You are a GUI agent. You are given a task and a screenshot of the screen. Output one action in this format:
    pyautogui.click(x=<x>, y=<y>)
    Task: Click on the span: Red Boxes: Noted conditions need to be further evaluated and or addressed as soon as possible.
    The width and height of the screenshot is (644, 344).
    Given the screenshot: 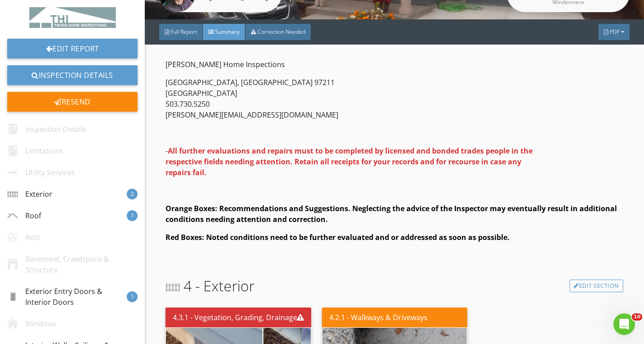 What is the action you would take?
    pyautogui.click(x=337, y=238)
    